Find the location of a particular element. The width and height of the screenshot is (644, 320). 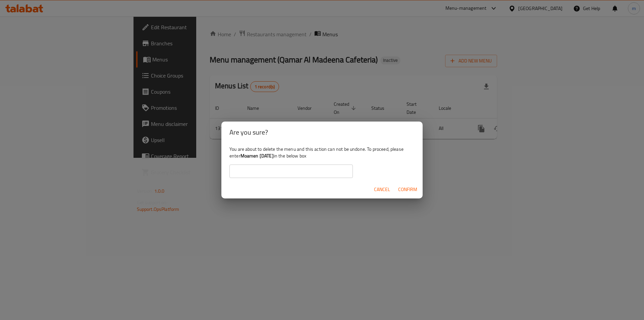

span: Confirm is located at coordinates (407, 190).